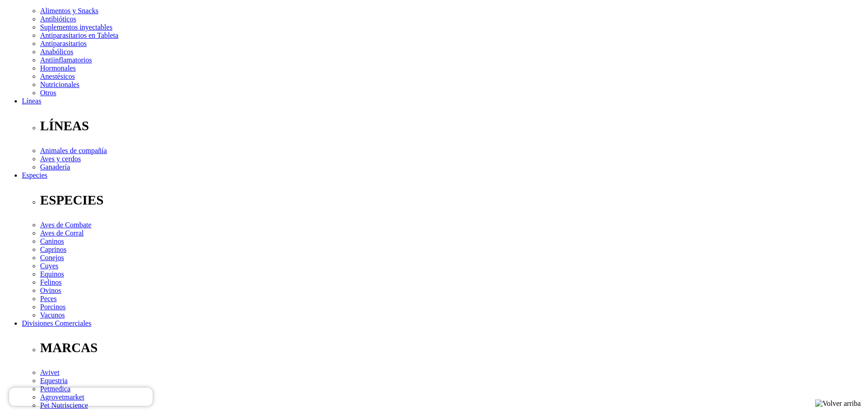 Image resolution: width=868 pixels, height=415 pixels. What do you see at coordinates (79, 35) in the screenshot?
I see `span: Antiparasitarios en Tableta` at bounding box center [79, 35].